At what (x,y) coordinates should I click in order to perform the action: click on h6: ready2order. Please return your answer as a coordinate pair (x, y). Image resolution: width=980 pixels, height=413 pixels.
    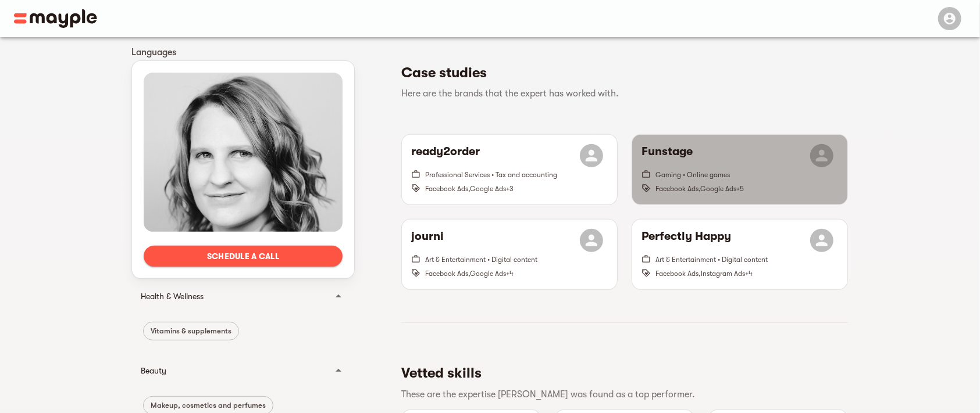
    Looking at the image, I should click on (445, 156).